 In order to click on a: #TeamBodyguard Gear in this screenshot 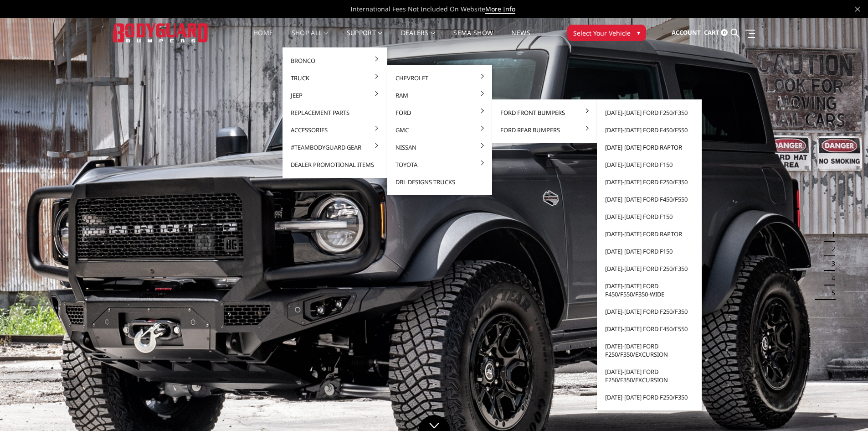, I will do `click(335, 148)`.